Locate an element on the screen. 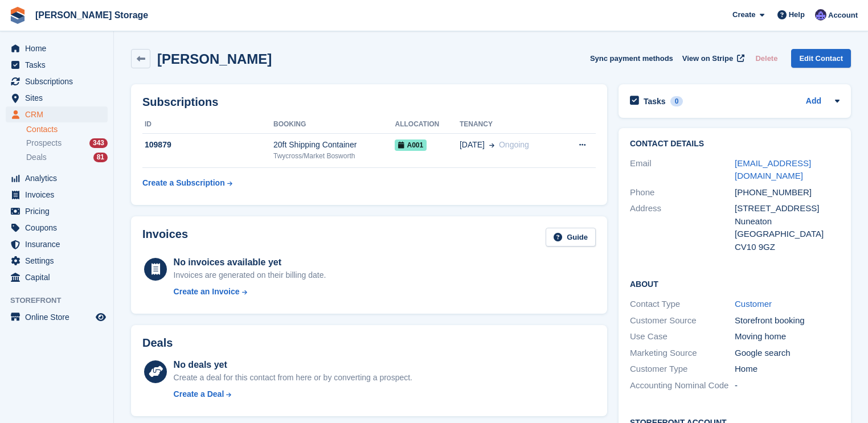  span: Sites is located at coordinates (59, 98).